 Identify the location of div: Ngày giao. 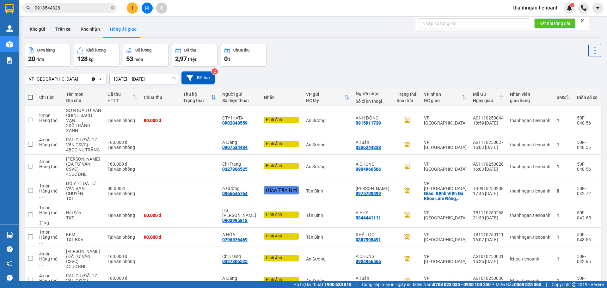
(485, 100).